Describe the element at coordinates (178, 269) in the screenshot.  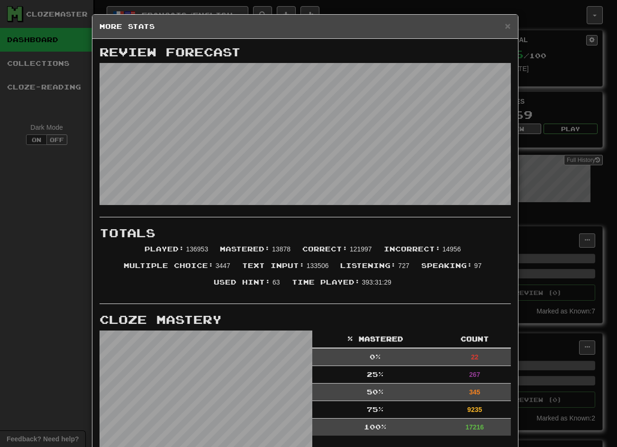
I see `li: 3447` at that location.